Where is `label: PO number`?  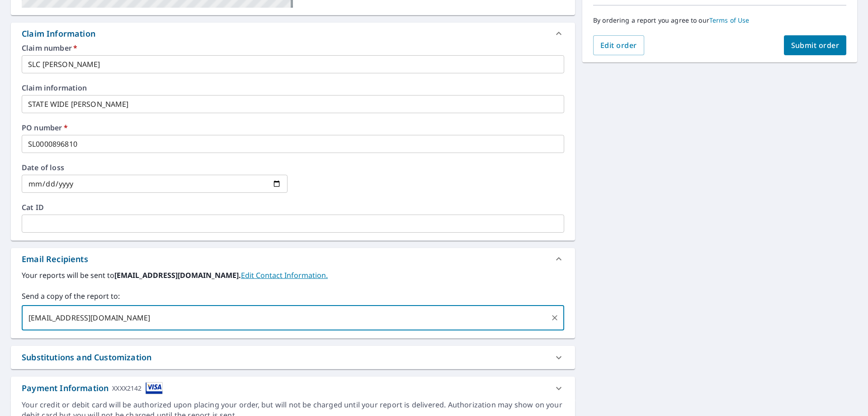 label: PO number is located at coordinates (293, 128).